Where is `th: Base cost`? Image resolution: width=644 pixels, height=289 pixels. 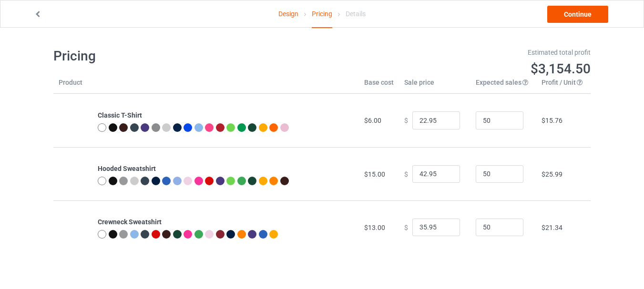 th: Base cost is located at coordinates (379, 86).